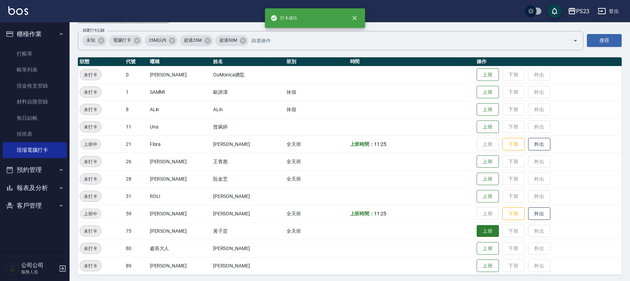 This screenshot has height=281, width=630. Describe the element at coordinates (248, 179) in the screenshot. I see `td: 阮金芝` at that location.